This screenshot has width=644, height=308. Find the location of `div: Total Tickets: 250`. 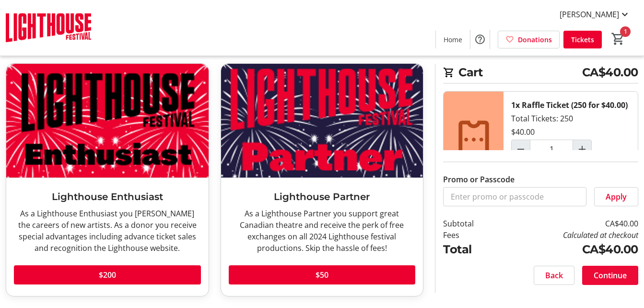

div: Total Tickets: 250 is located at coordinates (571, 140).